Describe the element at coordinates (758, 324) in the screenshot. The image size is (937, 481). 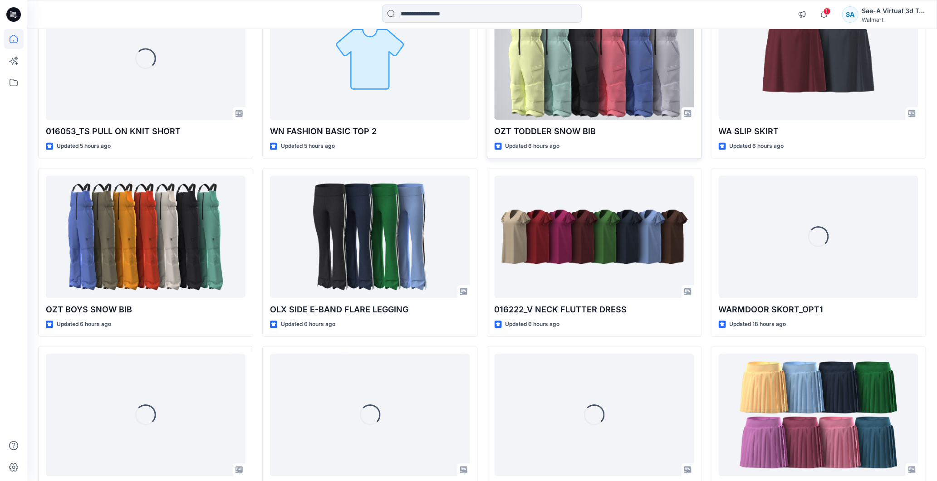
I see `p: Updated 18 hours ago` at that location.